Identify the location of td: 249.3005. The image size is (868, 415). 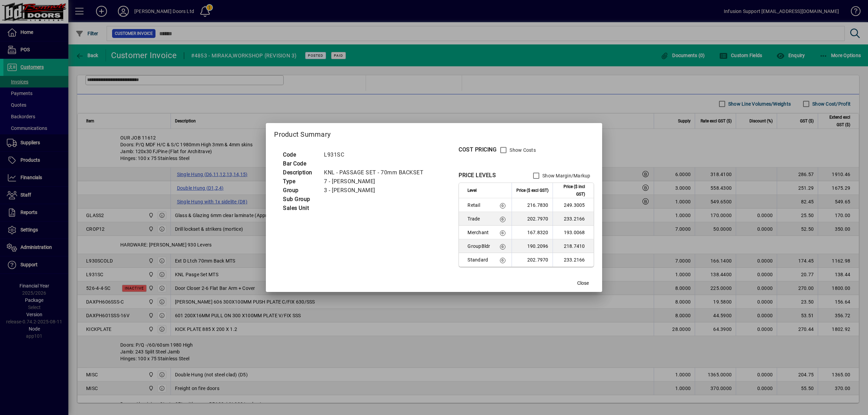
(573, 205).